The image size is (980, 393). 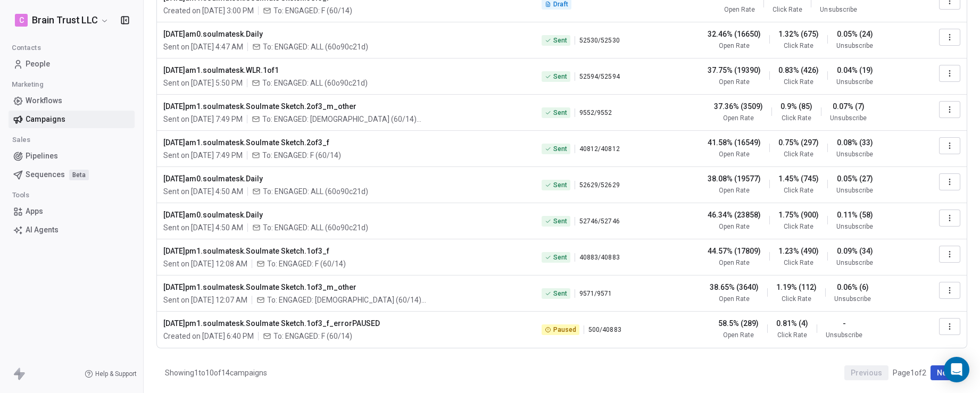 What do you see at coordinates (116, 374) in the screenshot?
I see `span: Help & Support` at bounding box center [116, 374].